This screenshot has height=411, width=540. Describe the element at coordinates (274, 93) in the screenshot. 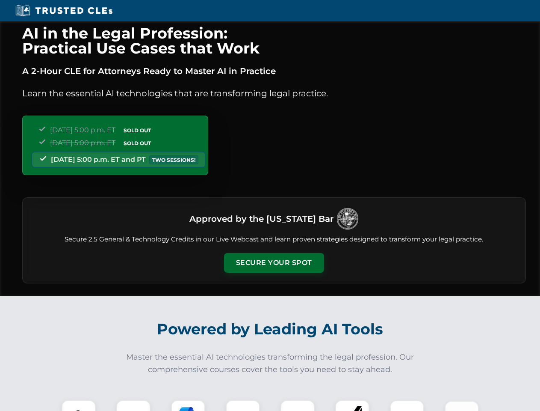

I see `p: Learn the essential AI technologies that are transforming legal practice.` at that location.